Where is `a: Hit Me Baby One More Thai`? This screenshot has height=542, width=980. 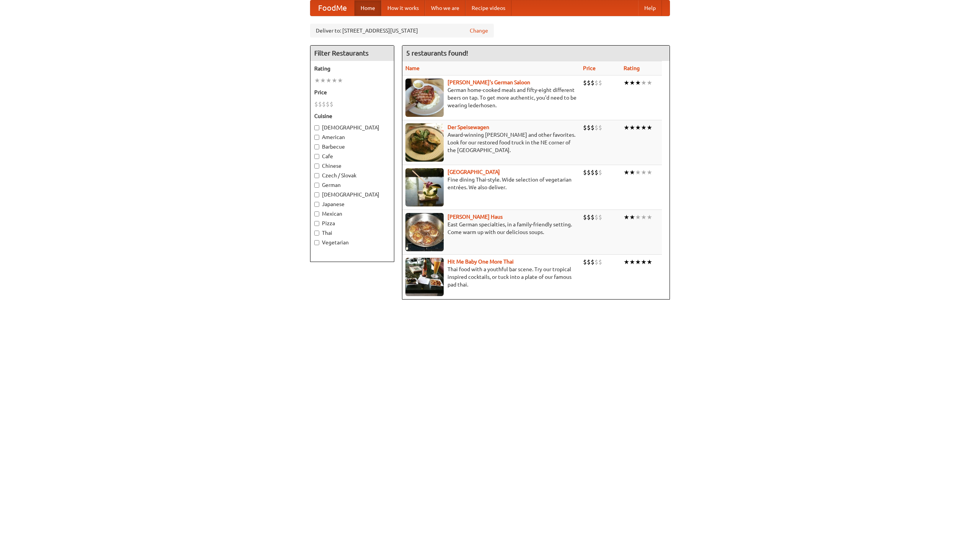
a: Hit Me Baby One More Thai is located at coordinates (480, 262).